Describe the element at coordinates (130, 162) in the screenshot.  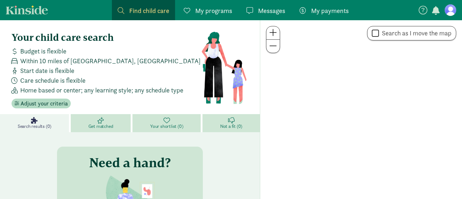
I see `h3: Need a hand?` at that location.